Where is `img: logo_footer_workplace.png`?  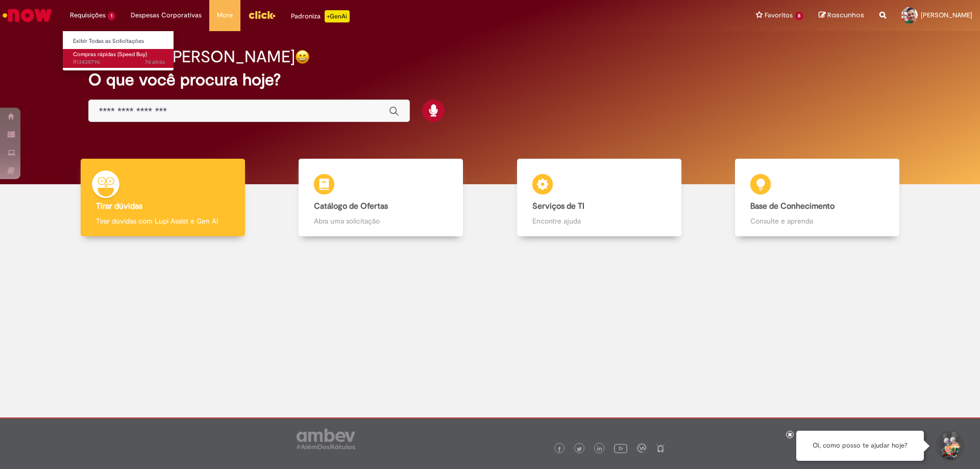 img: logo_footer_workplace.png is located at coordinates (642, 448).